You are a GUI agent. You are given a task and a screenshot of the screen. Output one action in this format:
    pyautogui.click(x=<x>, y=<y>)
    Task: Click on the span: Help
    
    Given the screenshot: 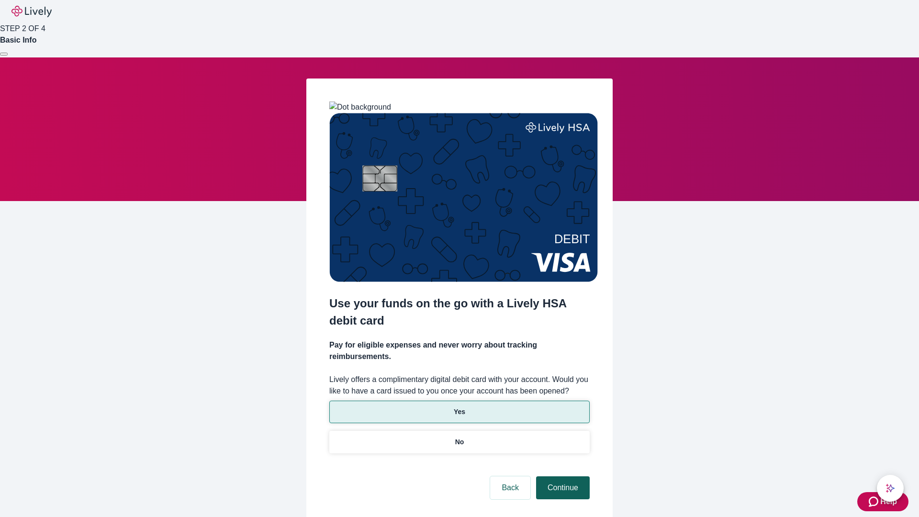 What is the action you would take?
    pyautogui.click(x=888, y=502)
    